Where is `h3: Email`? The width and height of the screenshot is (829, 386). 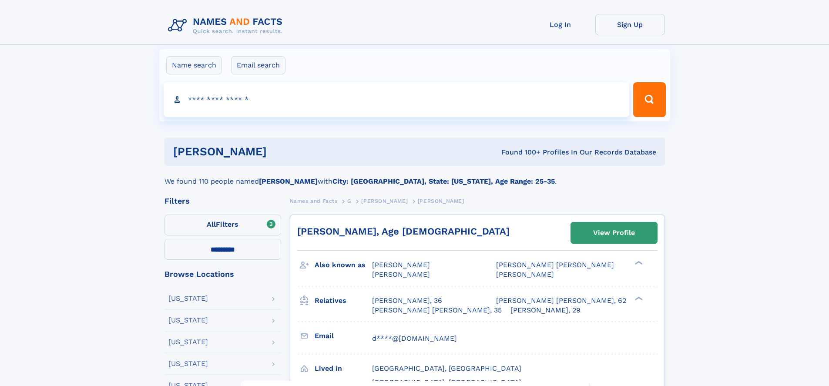
h3: Email is located at coordinates (343, 336).